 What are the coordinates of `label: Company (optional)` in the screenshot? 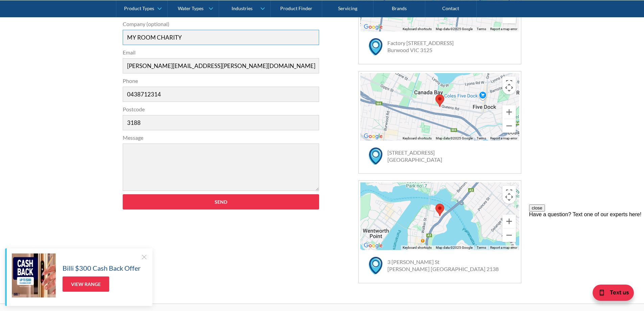 It's located at (221, 24).